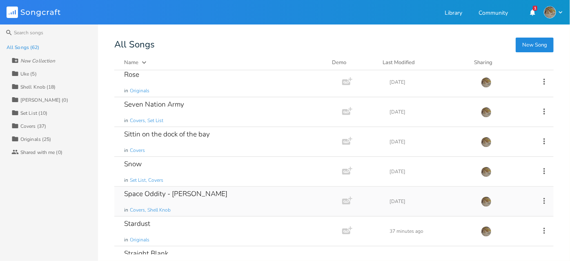 Image resolution: width=570 pixels, height=261 pixels. I want to click on div: Uke (5), so click(29, 74).